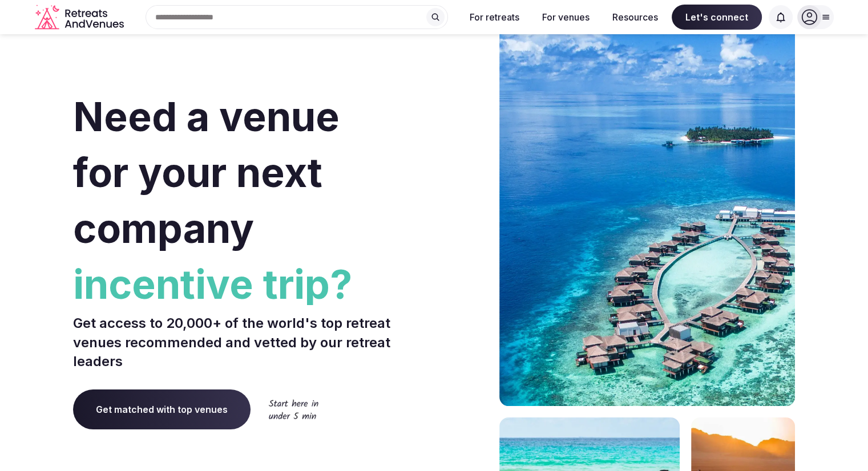 The height and width of the screenshot is (471, 868). Describe the element at coordinates (81, 17) in the screenshot. I see `svg: Retreats and Venues company logo` at that location.